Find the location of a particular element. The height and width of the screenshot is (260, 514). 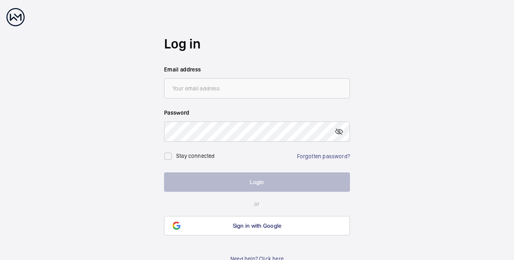

label: Stay connected is located at coordinates (195, 156).